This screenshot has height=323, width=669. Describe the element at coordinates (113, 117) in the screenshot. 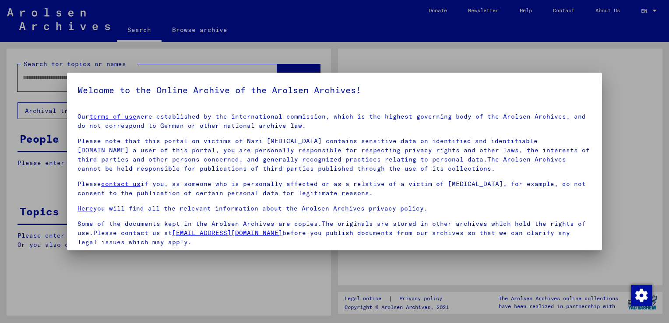

I see `a: terms of use` at that location.